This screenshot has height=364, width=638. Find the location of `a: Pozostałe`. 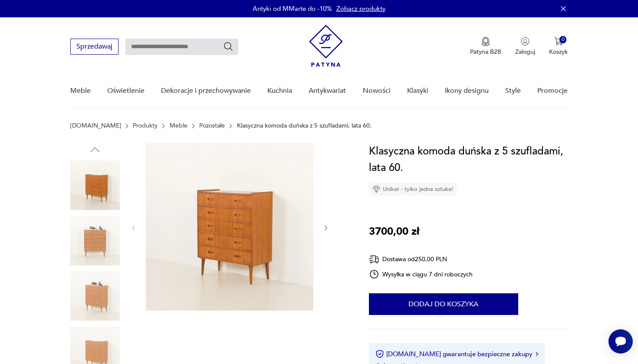

a: Pozostałe is located at coordinates (212, 126).